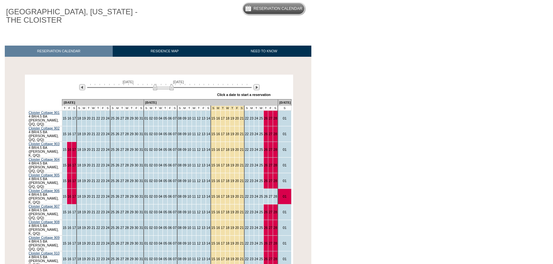 The height and width of the screenshot is (264, 553). Describe the element at coordinates (165, 51) in the screenshot. I see `a: RESIDENCE MAP` at that location.